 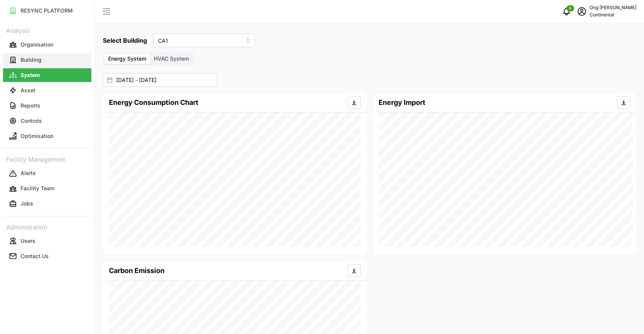 I want to click on button: Optimisation, so click(x=47, y=136).